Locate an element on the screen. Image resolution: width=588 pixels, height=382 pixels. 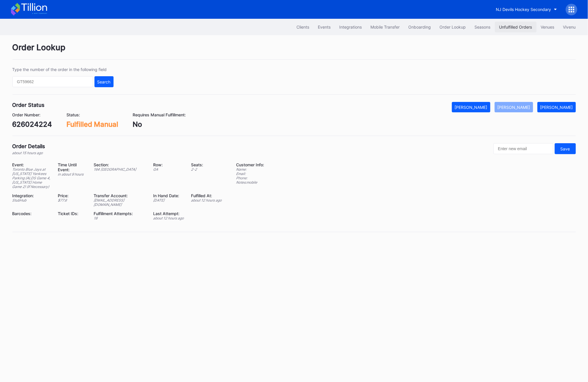
div: Onboarding is located at coordinates (420, 27).